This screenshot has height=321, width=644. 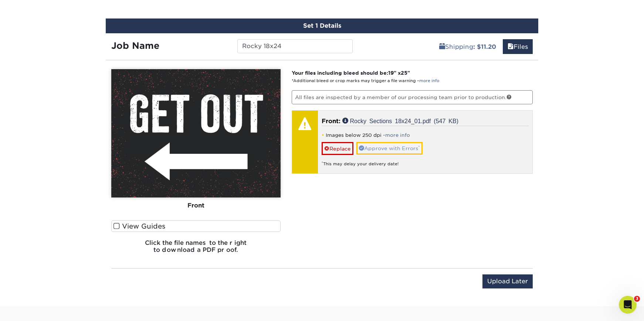 What do you see at coordinates (425, 135) in the screenshot?
I see `li: Images below 250 dpi -` at bounding box center [425, 135].